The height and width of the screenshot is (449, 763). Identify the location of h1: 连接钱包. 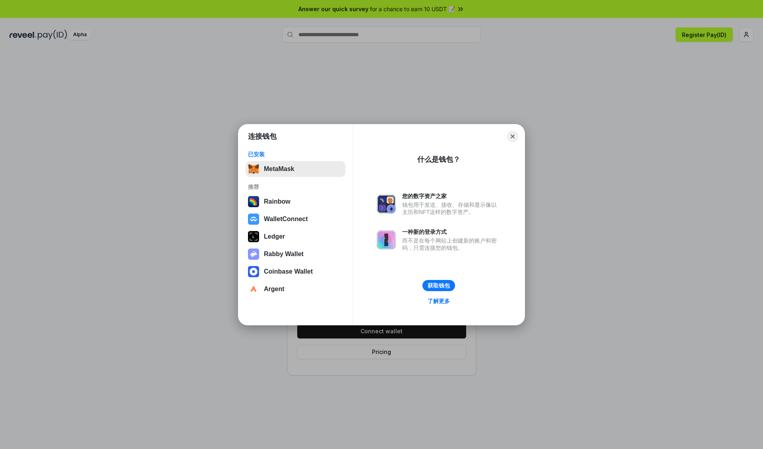
(262, 136).